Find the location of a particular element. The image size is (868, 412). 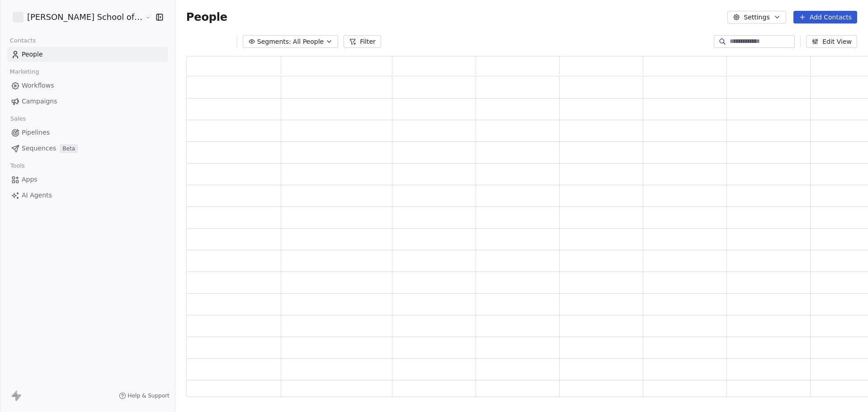

button: Filter is located at coordinates (362, 41).